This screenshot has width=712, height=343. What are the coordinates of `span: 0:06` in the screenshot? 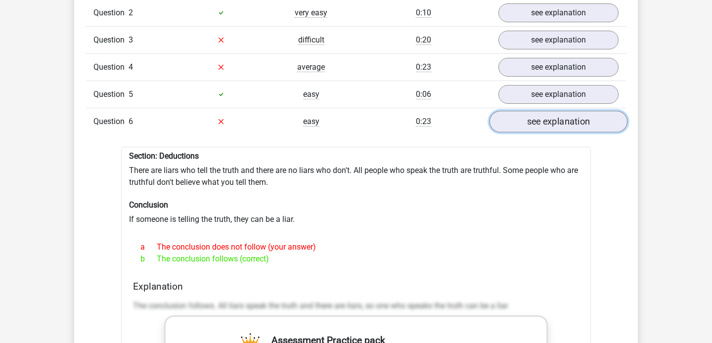 It's located at (423, 94).